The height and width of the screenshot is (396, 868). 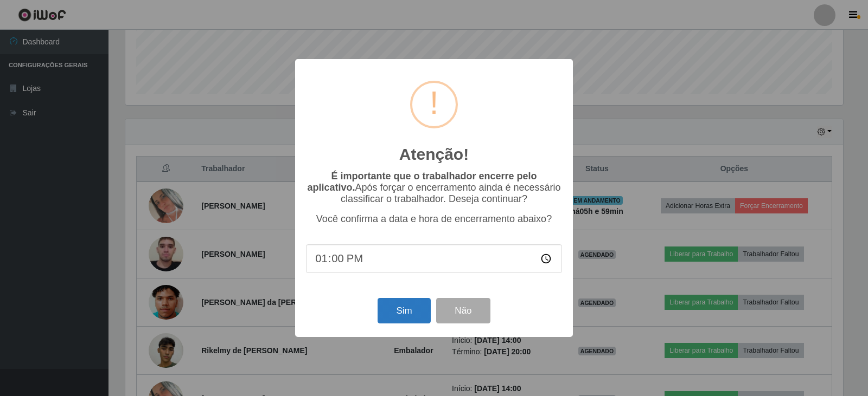 What do you see at coordinates (434, 188) in the screenshot?
I see `p: Após forçar o encerramento ainda é necessário classificar o trabalhador. Deseja continuar?` at bounding box center [434, 188].